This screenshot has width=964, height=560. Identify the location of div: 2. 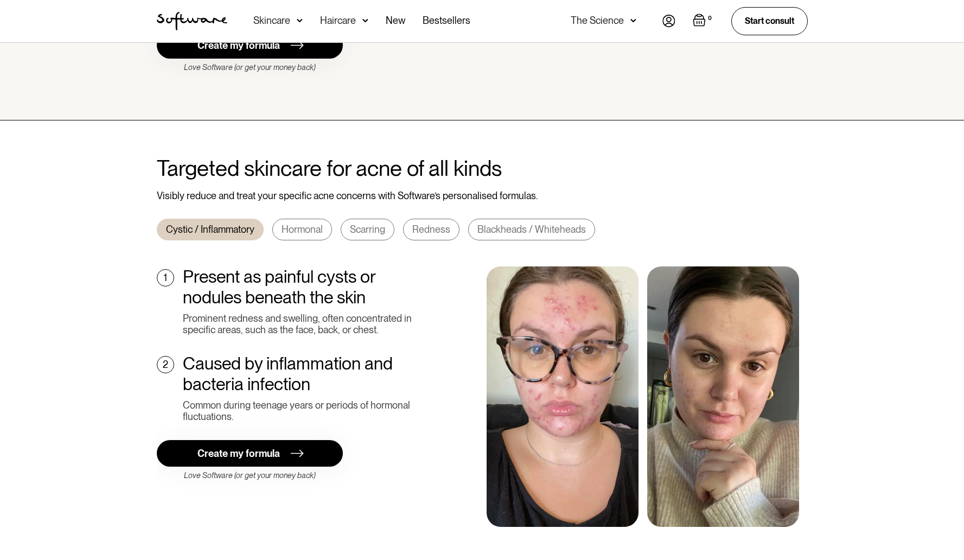
(166, 365).